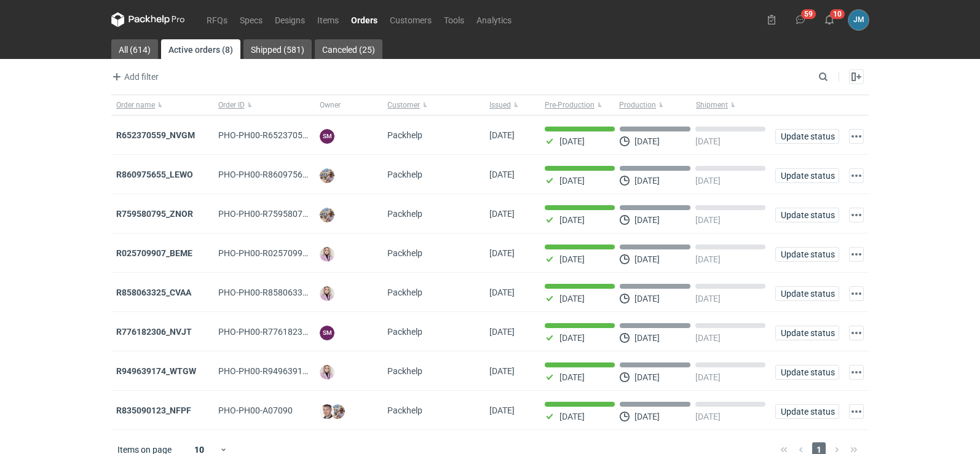 The image size is (980, 454). I want to click on a: R858063325_CVAA, so click(154, 292).